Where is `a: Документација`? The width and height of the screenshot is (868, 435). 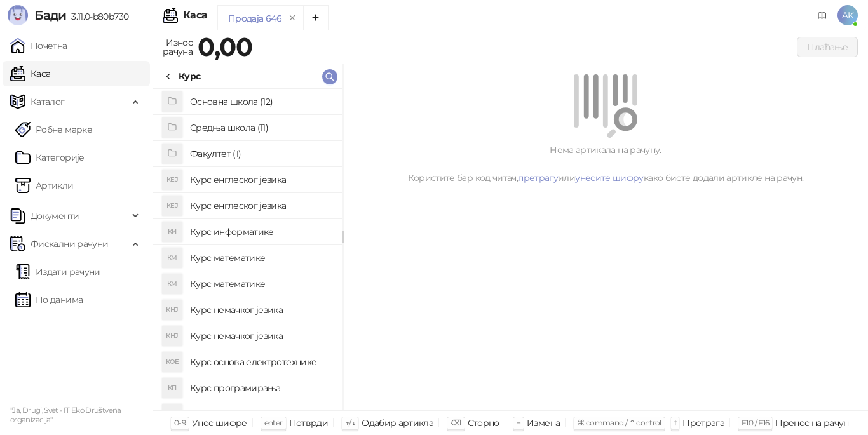
a: Документација is located at coordinates (822, 15).